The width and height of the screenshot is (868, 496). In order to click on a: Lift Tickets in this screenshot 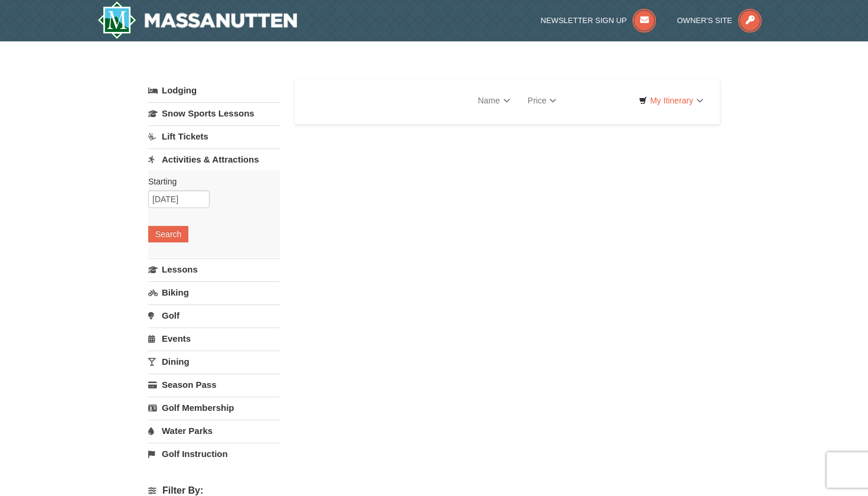, I will do `click(214, 136)`.